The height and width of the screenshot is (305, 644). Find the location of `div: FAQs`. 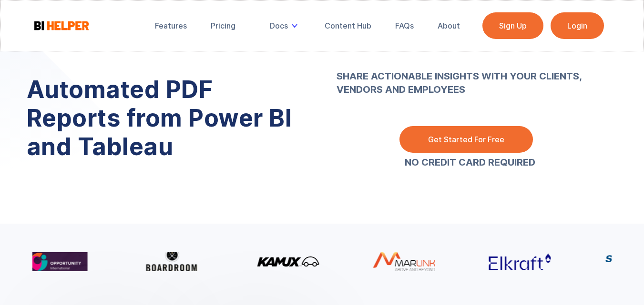

div: FAQs is located at coordinates (404, 26).